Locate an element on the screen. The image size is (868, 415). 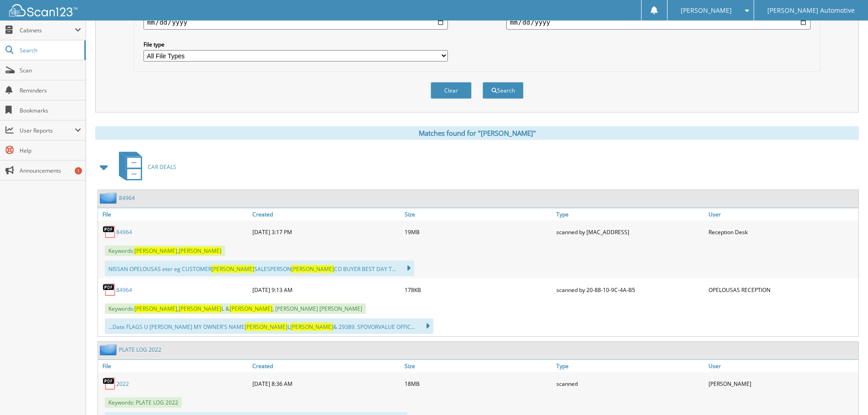
label: File type is located at coordinates (296, 45).